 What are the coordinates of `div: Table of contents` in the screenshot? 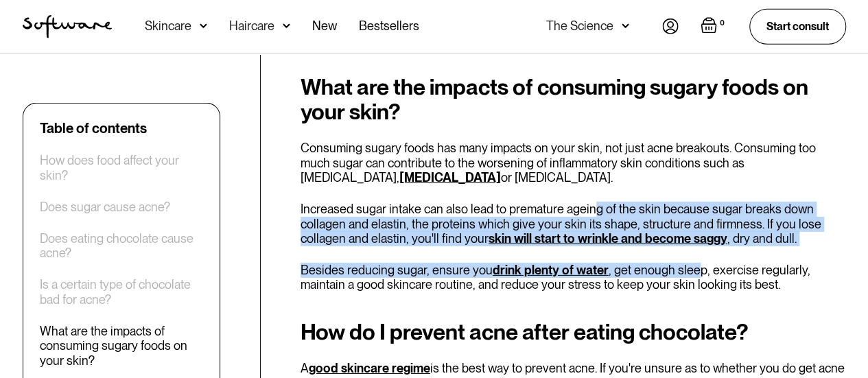 It's located at (93, 128).